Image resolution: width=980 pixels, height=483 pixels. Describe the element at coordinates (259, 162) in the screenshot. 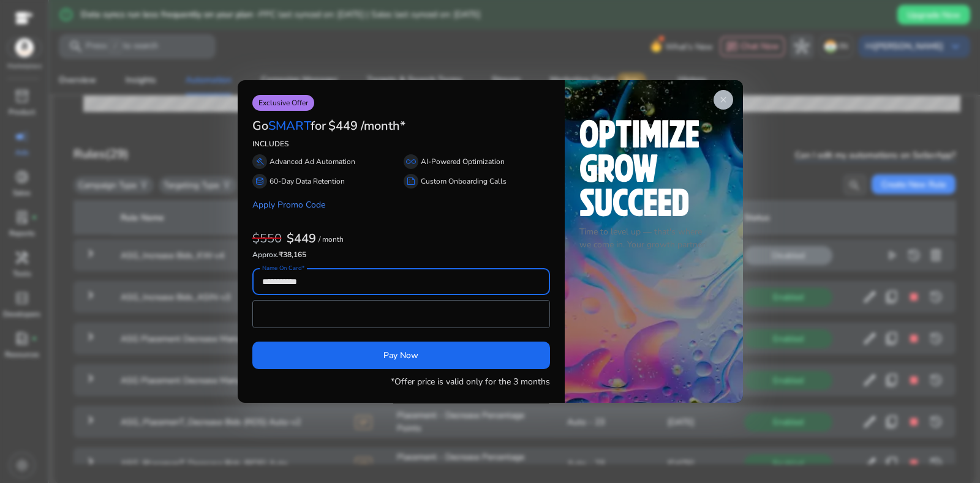

I see `span: gavel` at that location.